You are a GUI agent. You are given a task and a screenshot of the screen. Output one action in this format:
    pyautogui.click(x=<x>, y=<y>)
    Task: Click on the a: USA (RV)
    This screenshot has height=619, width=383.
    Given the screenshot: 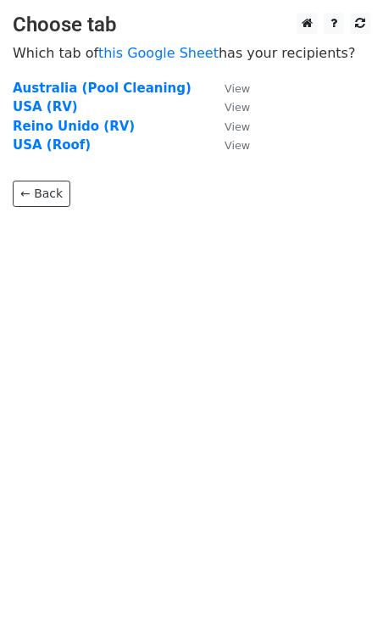 What is the action you would take?
    pyautogui.click(x=45, y=107)
    